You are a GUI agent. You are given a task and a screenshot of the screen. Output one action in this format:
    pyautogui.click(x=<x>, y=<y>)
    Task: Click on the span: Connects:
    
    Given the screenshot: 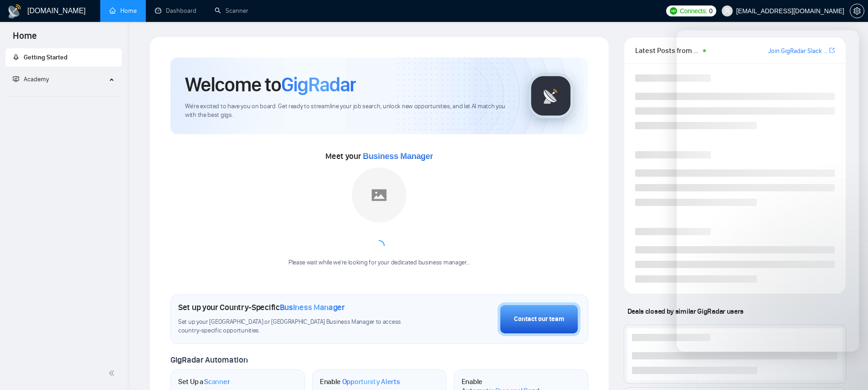 What is the action you would take?
    pyautogui.click(x=694, y=11)
    